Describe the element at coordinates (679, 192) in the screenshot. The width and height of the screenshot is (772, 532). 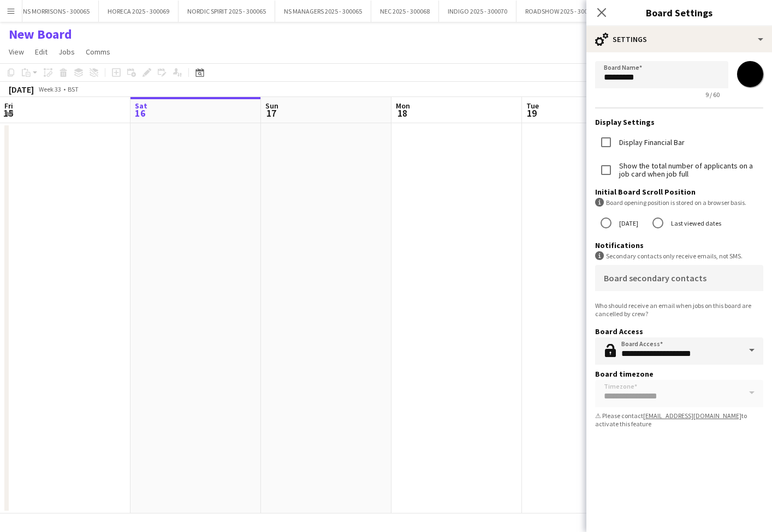
I see `h3: Initial Board Scroll Position` at that location.